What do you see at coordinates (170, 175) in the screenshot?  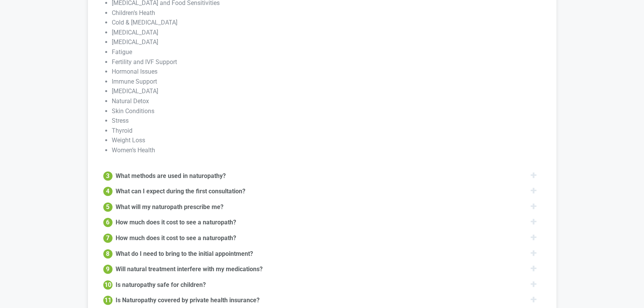 I see `div: What methods are used in naturopathy?` at bounding box center [170, 175].